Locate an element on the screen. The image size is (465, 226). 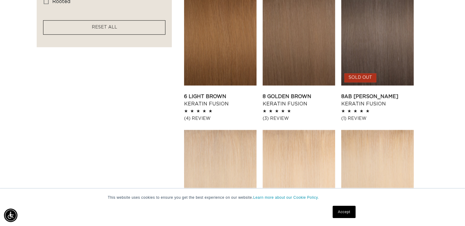
a: 6 Light Brown Keratin Fusion is located at coordinates (220, 100).